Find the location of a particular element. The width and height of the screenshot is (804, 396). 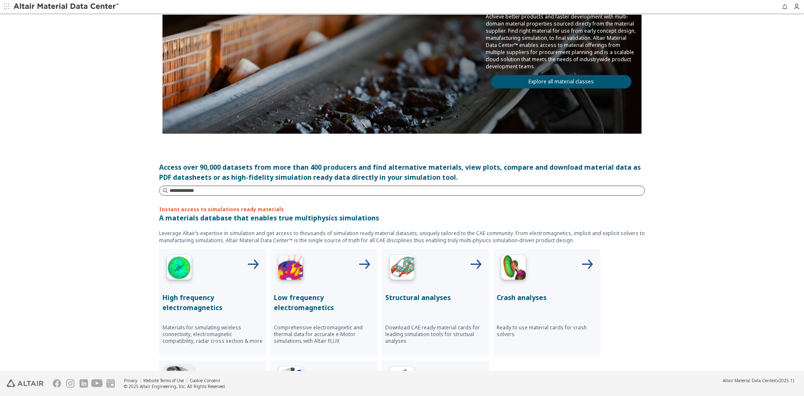

p: Comprehensive electromagnetic and thermal data for accurate e-Motor simulations with Altair FLUX is located at coordinates (324, 334).